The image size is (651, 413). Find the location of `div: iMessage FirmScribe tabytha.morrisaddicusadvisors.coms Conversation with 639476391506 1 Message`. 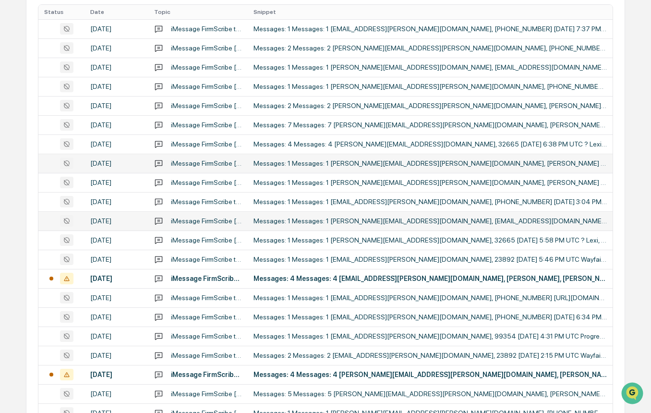

div: iMessage FirmScribe tabytha.morrisaddicusadvisors.coms Conversation with 639476391506 1 Message is located at coordinates (206, 29).